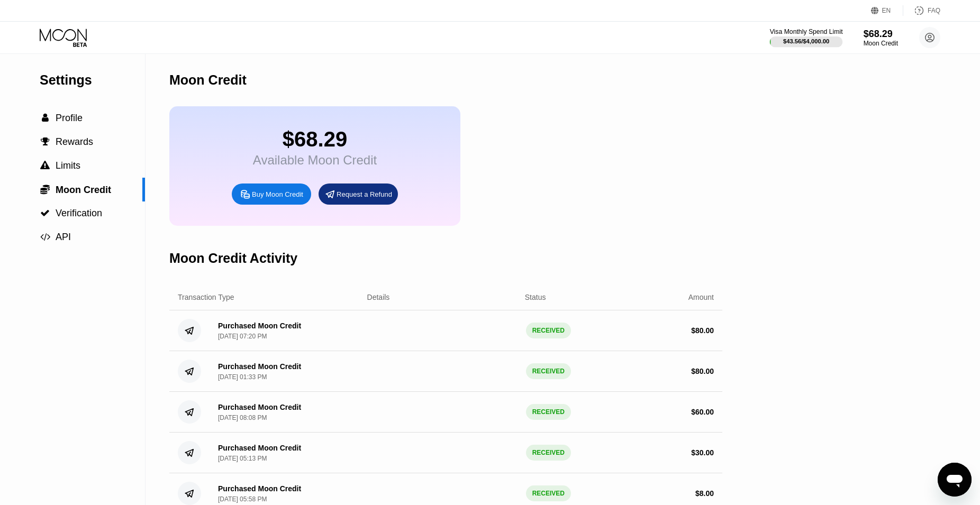 The height and width of the screenshot is (505, 980). What do you see at coordinates (702, 412) in the screenshot?
I see `div: $ 60.00` at bounding box center [702, 412].